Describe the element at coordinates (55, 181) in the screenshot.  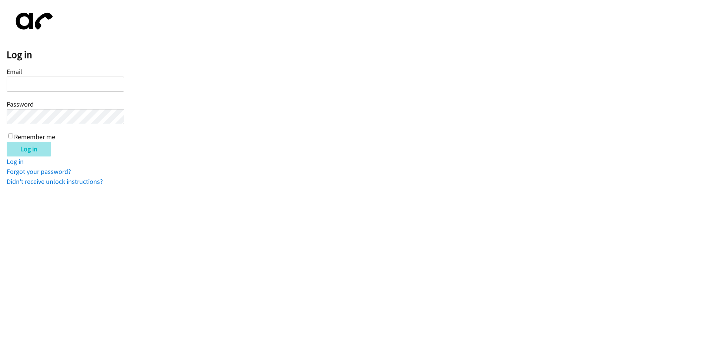
I see `a: Didn't receive unlock instructions?` at that location.